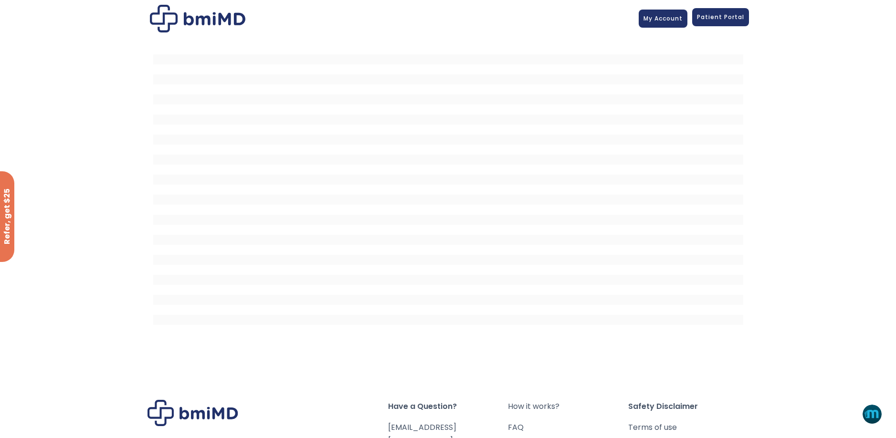  I want to click on span: My Account, so click(663, 18).